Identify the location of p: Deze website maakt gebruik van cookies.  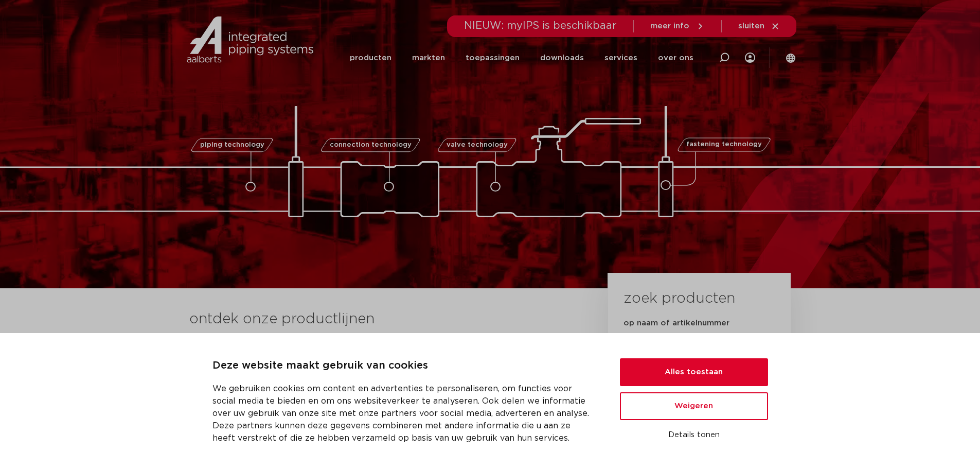
(404, 366).